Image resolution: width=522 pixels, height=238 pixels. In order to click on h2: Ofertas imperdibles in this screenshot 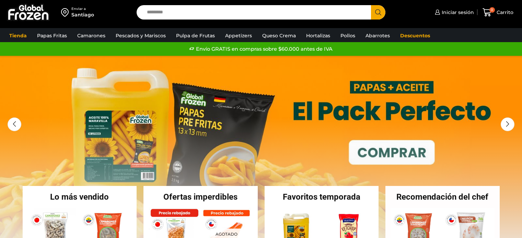, I will do `click(200, 197)`.